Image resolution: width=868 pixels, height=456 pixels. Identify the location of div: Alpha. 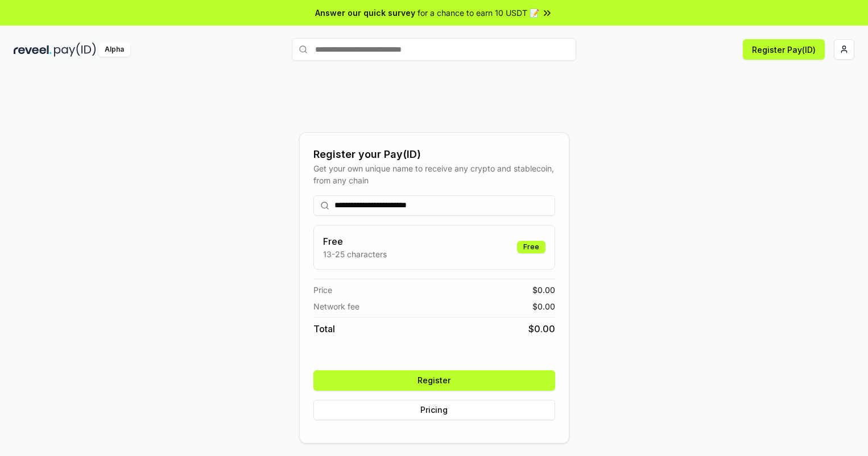
(114, 49).